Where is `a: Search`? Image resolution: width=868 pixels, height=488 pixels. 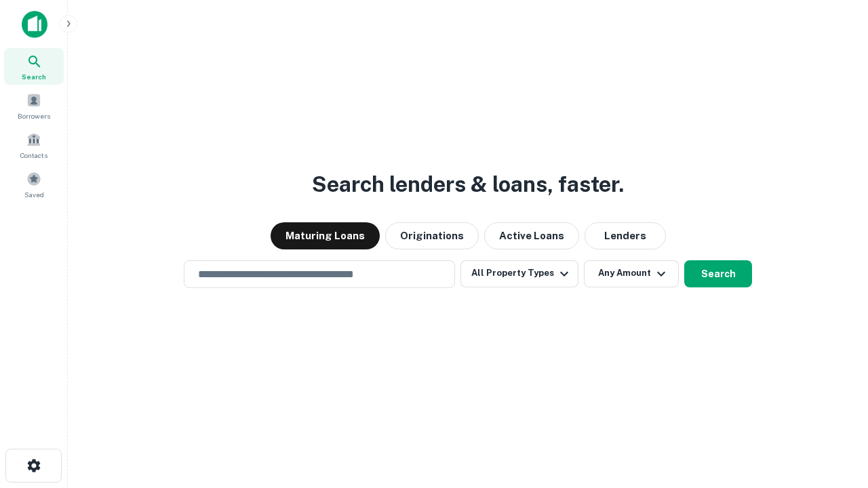
a: Search is located at coordinates (34, 66).